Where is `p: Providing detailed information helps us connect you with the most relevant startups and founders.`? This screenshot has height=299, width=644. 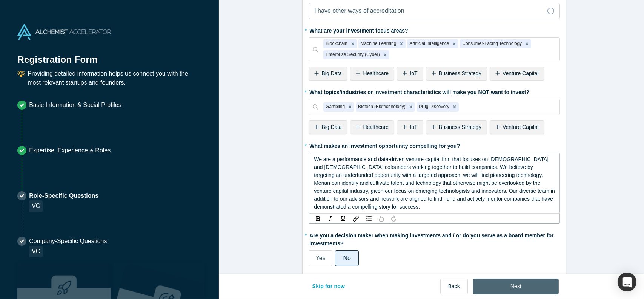
p: Providing detailed information helps us connect you with the most relevant startups and founders. is located at coordinates (115, 78).